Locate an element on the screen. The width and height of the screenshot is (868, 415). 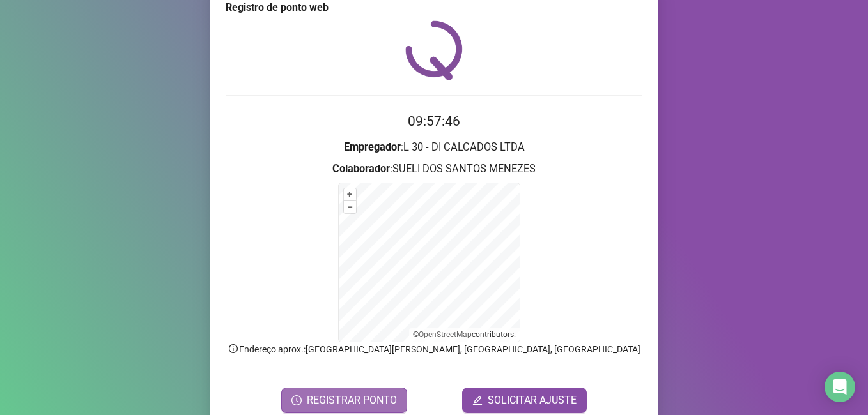
span: info-circle is located at coordinates (234, 349).